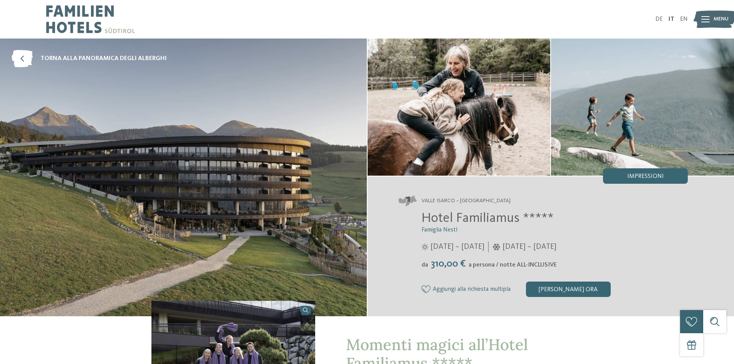  Describe the element at coordinates (512, 265) in the screenshot. I see `span: a persona / notte ALL-INCLUSIVE` at that location.